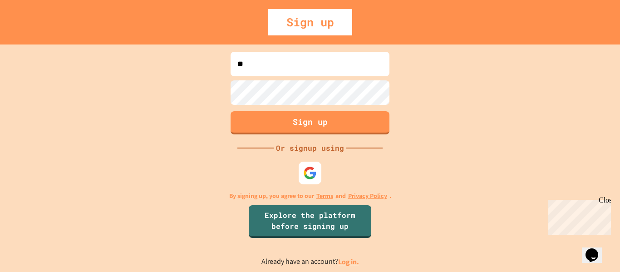 Image resolution: width=620 pixels, height=272 pixels. What do you see at coordinates (310, 222) in the screenshot?
I see `a: Explore the platform before signing up` at bounding box center [310, 222].